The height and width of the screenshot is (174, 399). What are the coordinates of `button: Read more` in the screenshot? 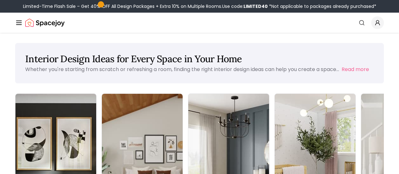 It's located at (355, 69).